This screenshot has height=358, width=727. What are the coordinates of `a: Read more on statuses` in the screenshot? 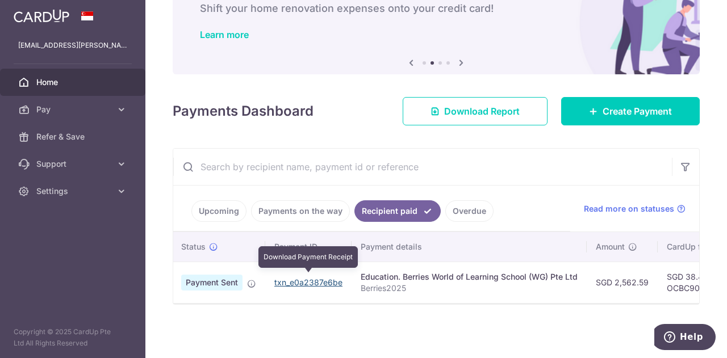 It's located at (634, 209).